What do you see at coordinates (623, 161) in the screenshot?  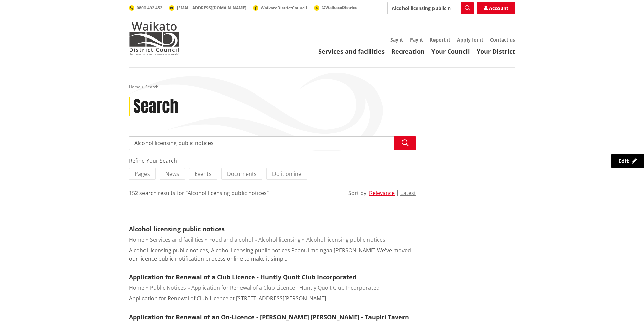 I see `span: Edit` at bounding box center [623, 161].